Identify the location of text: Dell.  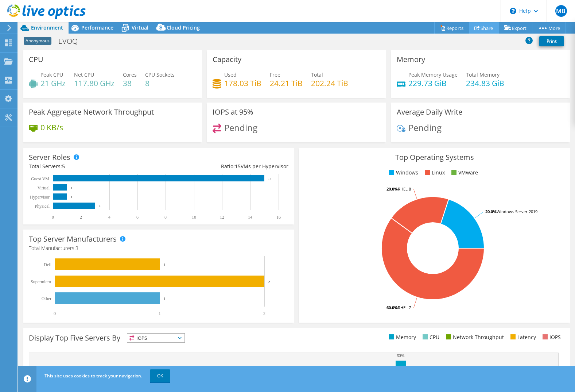
(47, 265).